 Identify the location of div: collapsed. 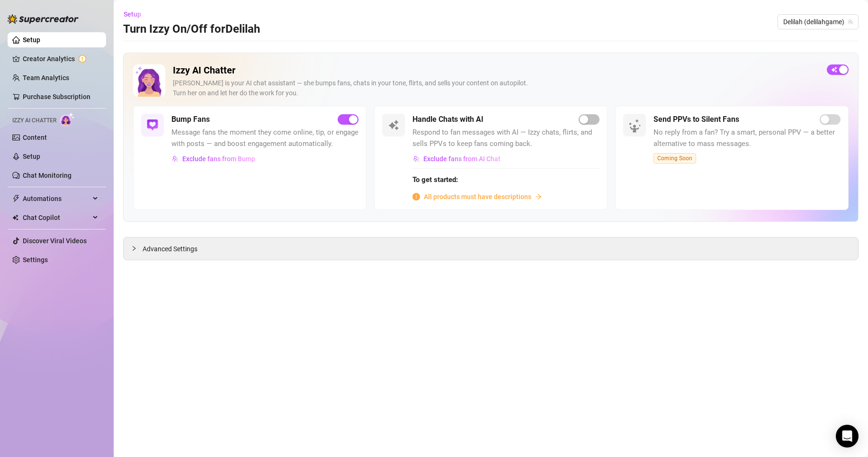
(137, 249).